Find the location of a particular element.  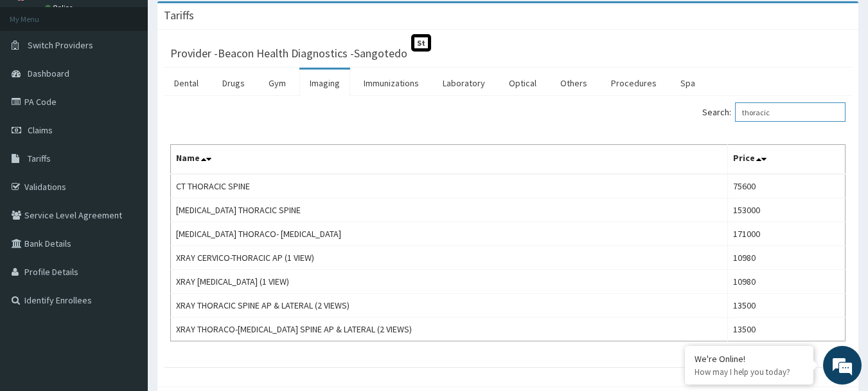

a: Optical is located at coordinates (522, 83).